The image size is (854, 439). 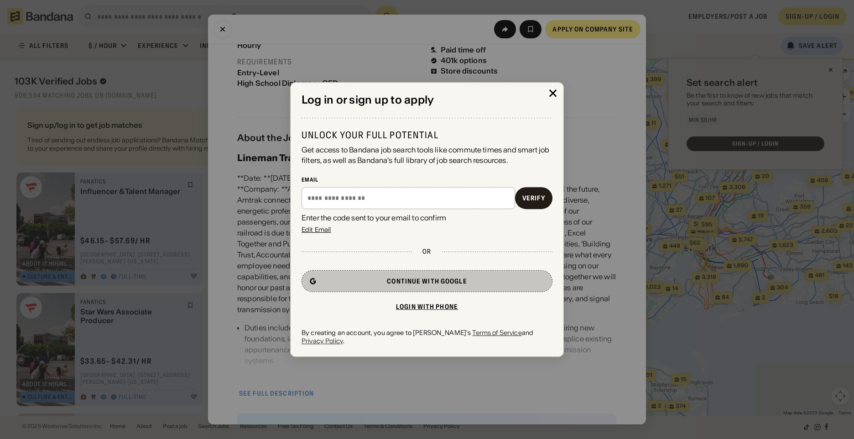 What do you see at coordinates (534, 198) in the screenshot?
I see `div: Verify` at bounding box center [534, 198].